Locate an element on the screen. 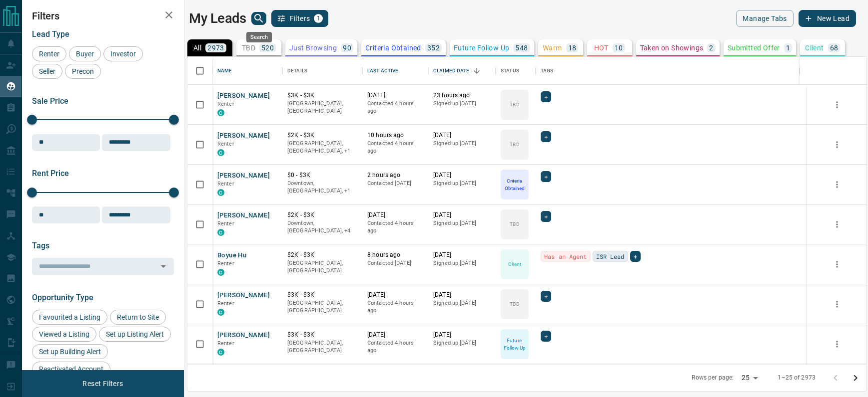  div: Tags is located at coordinates (668, 71).